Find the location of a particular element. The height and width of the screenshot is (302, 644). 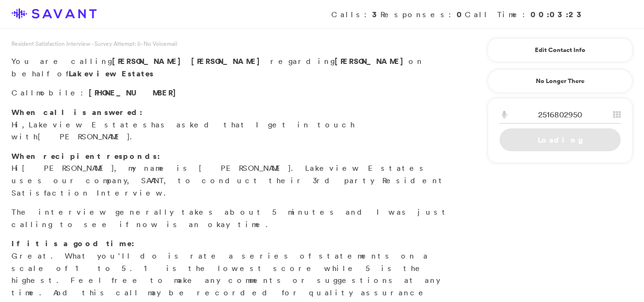

strong: 3 is located at coordinates (376, 15).